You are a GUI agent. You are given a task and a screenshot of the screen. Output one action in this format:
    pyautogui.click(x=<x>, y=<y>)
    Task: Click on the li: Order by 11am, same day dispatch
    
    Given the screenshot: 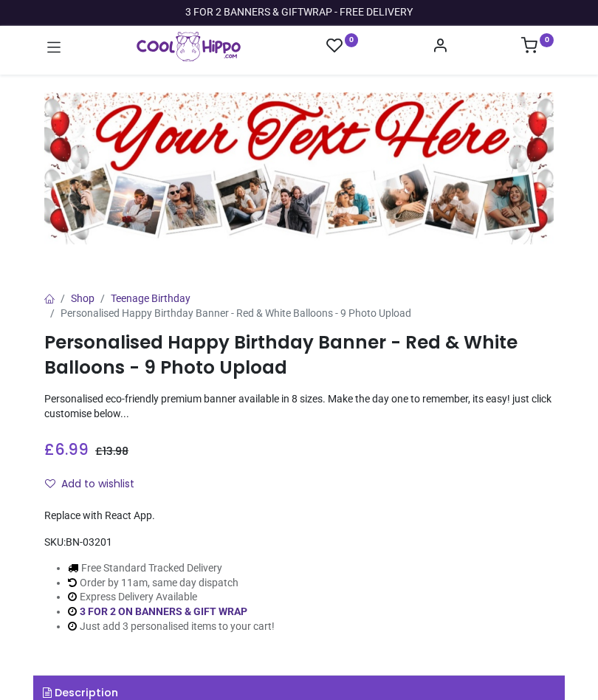 What is the action you would take?
    pyautogui.click(x=171, y=584)
    